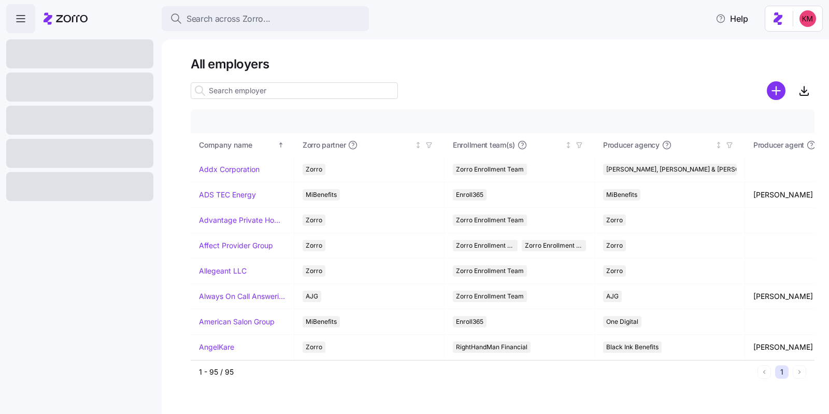  What do you see at coordinates (229, 169) in the screenshot?
I see `a: Addx Corporation` at bounding box center [229, 169].